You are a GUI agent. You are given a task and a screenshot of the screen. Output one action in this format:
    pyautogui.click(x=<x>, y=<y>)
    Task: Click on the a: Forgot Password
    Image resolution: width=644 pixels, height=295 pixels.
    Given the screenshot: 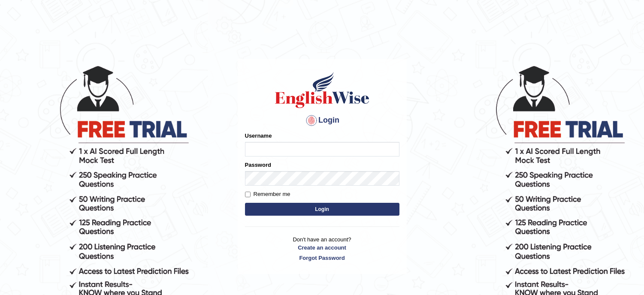 What is the action you would take?
    pyautogui.click(x=322, y=258)
    